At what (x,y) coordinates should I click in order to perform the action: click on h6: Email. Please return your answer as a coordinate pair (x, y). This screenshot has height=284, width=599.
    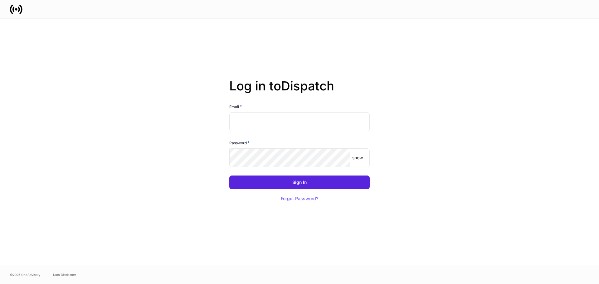
    Looking at the image, I should click on (235, 107).